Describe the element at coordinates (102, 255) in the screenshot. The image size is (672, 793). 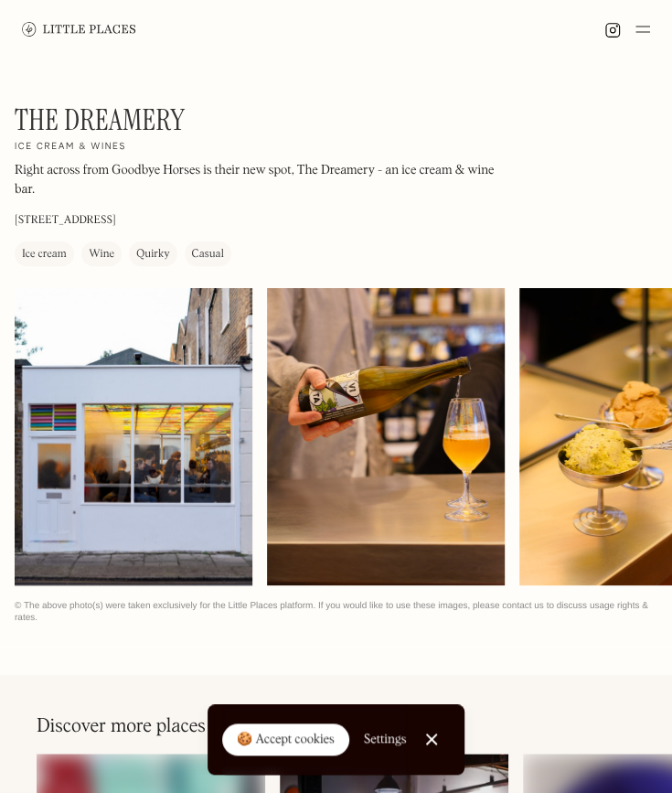
I see `div: Wine` at that location.